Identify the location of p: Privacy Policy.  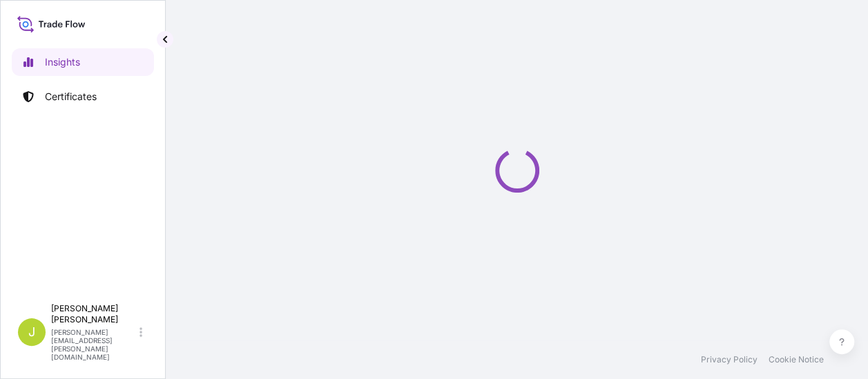
(729, 359).